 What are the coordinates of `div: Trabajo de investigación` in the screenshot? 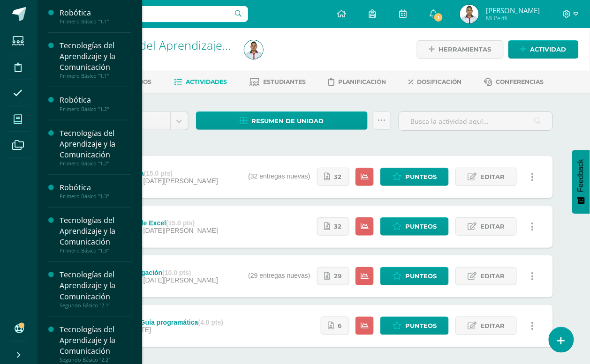 It's located at (152, 273).